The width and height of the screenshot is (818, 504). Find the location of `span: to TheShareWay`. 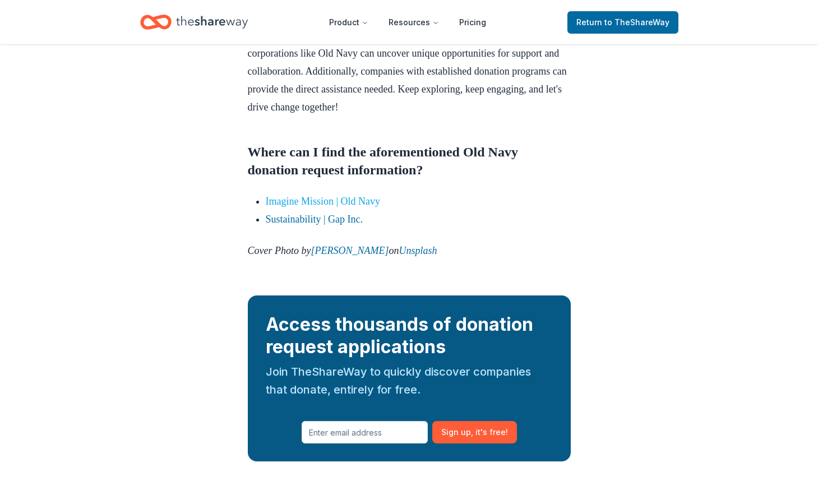

span: to TheShareWay is located at coordinates (637, 22).